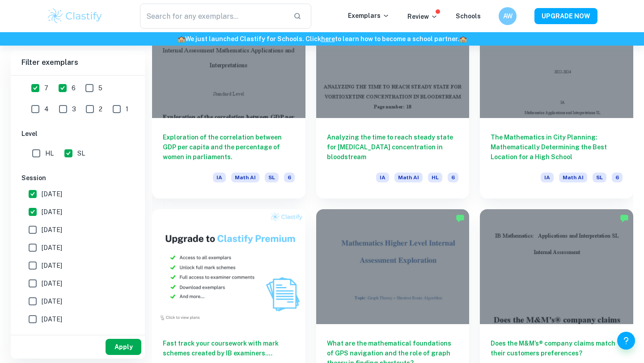 This screenshot has width=644, height=363. Describe the element at coordinates (228, 266) in the screenshot. I see `img: Thumbnail` at that location.